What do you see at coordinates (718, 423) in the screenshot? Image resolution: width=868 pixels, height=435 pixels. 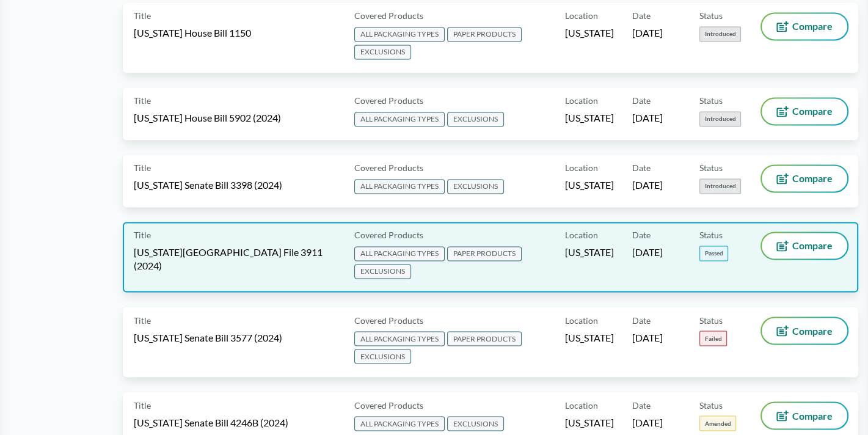 I see `span: Amended` at bounding box center [718, 423].